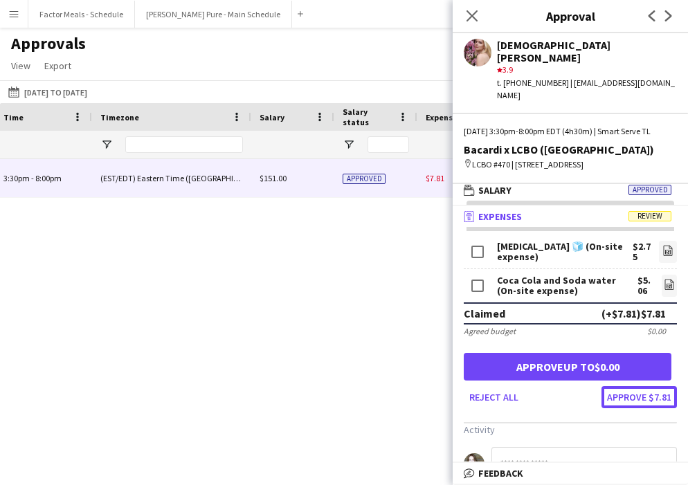  Describe the element at coordinates (388, 145) in the screenshot. I see `input: Salary status Filter Input` at that location.